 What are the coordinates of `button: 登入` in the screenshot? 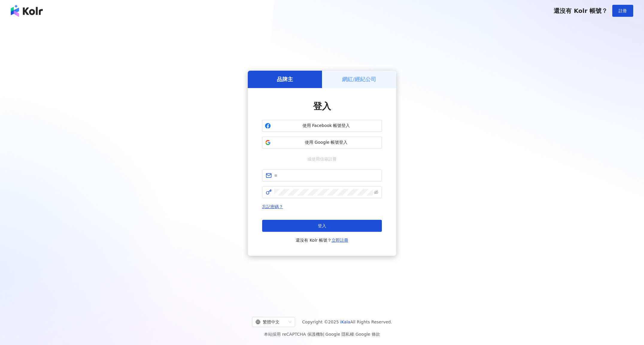 It's located at (322, 226).